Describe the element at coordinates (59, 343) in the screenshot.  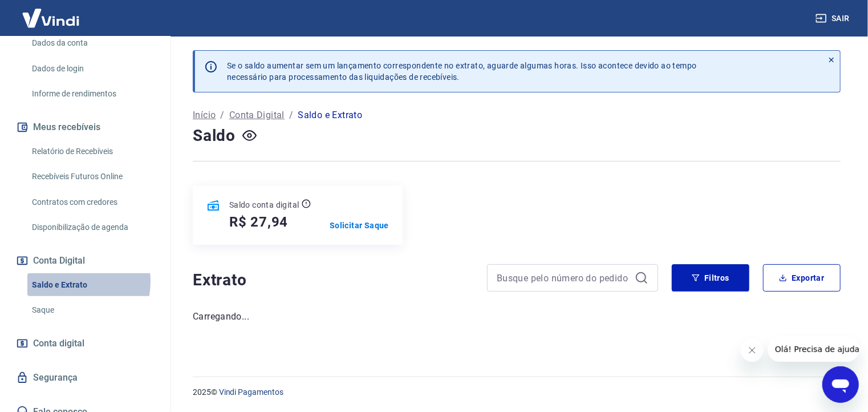
I see `span: Conta digital` at that location.